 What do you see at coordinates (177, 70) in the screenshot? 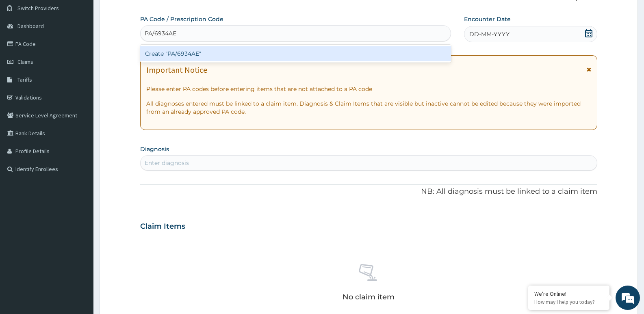
I see `h1: Important Notice` at bounding box center [177, 70].